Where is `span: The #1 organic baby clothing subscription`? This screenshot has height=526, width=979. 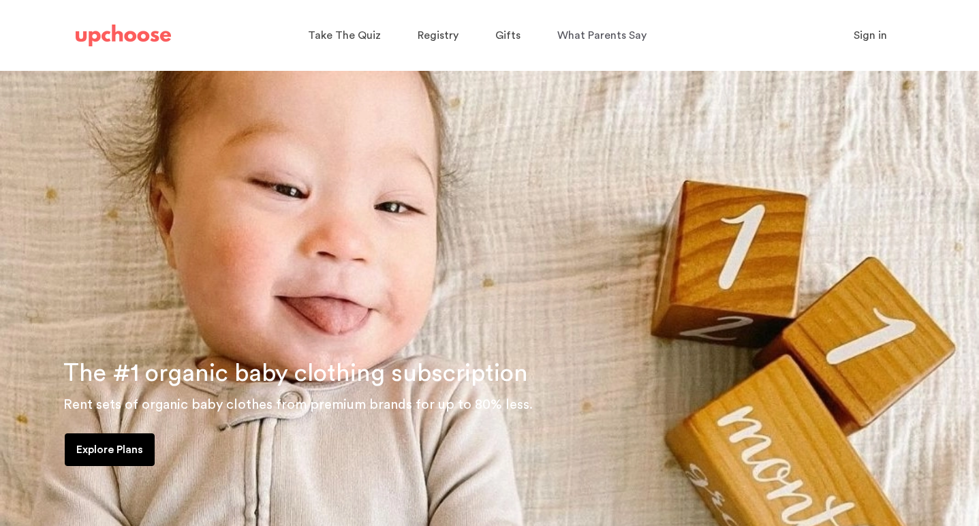 span: The #1 organic baby clothing subscription is located at coordinates (296, 373).